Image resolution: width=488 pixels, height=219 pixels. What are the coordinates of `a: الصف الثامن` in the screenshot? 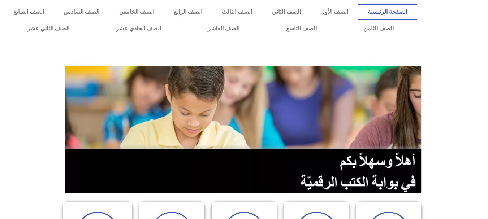 It's located at (379, 29).